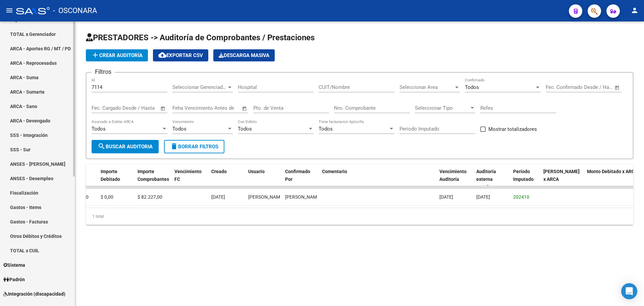 The height and width of the screenshot is (306, 644). What do you see at coordinates (486, 179) in the screenshot?
I see `span: Auditoría externa creada` at bounding box center [486, 179].